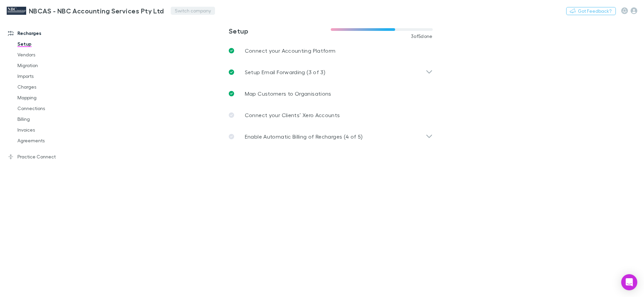  I want to click on img: NBCAS - NBC Accounting Services Pty Ltd's Logo, so click(16, 11).